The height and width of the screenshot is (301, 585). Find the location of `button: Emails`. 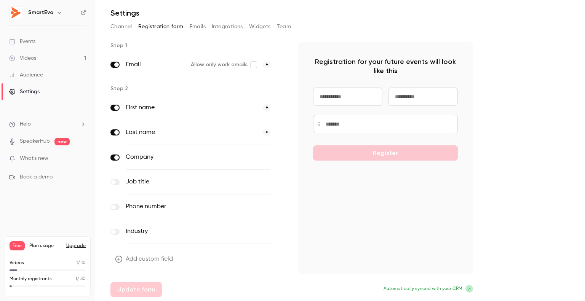

button: Emails is located at coordinates (198, 27).